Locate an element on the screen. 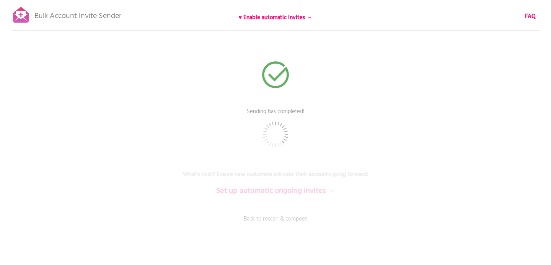 The height and width of the screenshot is (265, 551). b: What's next? Ensure new customers activate their accounts going forward: is located at coordinates (276, 174).